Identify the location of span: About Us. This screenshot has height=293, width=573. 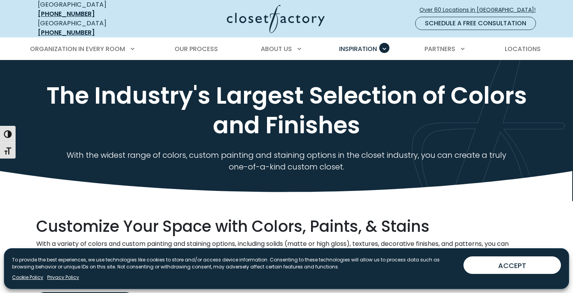
(277, 49).